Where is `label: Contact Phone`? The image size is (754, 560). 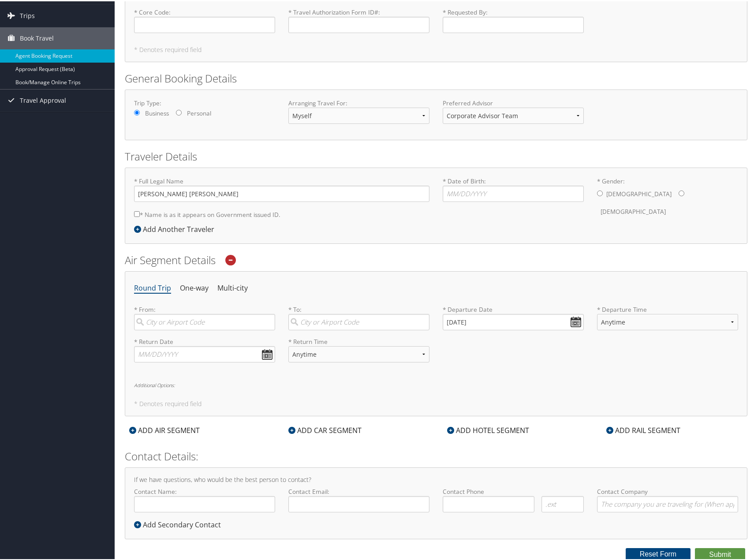
label: Contact Phone is located at coordinates (514, 490).